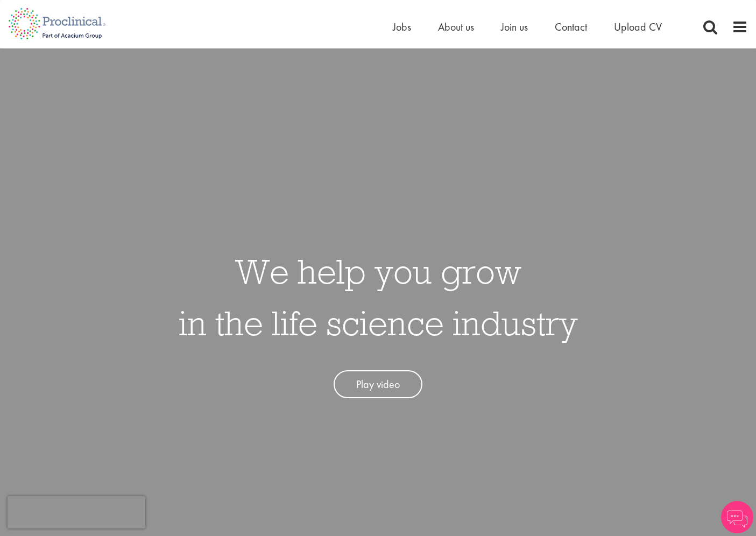  Describe the element at coordinates (378, 385) in the screenshot. I see `a: Play video` at that location.